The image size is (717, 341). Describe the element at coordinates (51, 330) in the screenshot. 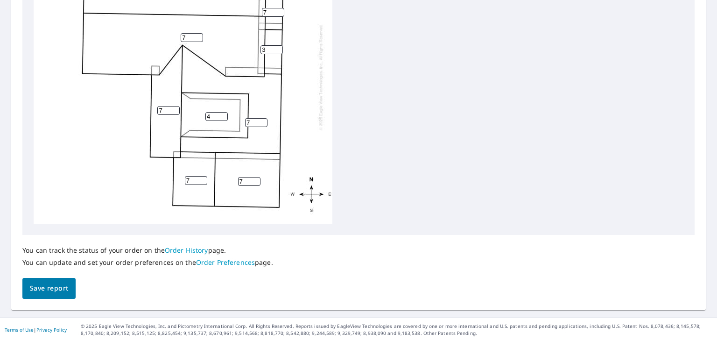

I see `a: Privacy Policy` at that location.